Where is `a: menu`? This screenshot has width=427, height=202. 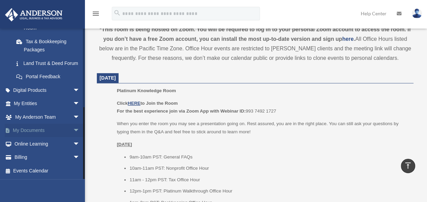 a: menu is located at coordinates (96, 15).